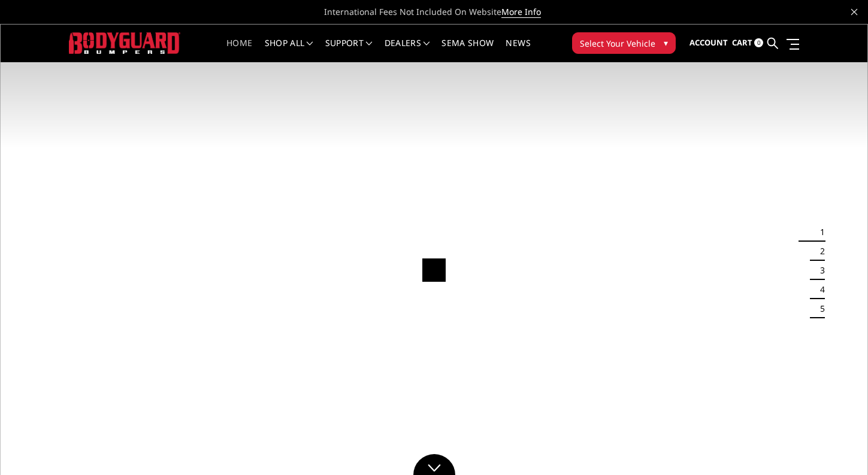 The width and height of the screenshot is (868, 475). Describe the element at coordinates (709, 43) in the screenshot. I see `span: Account` at that location.